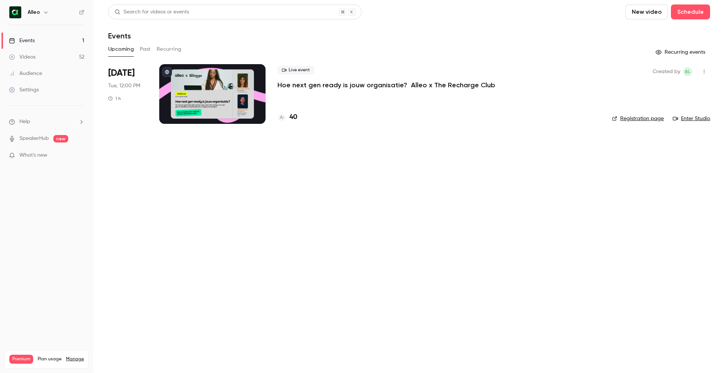 The height and width of the screenshot is (373, 725). Describe the element at coordinates (22, 57) in the screenshot. I see `div: Videos` at that location.